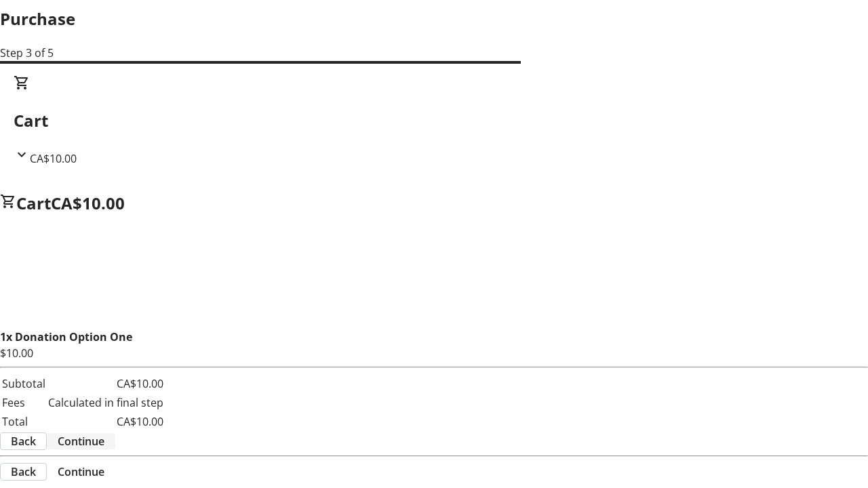  I want to click on div: CartCA$10.00, so click(434, 121).